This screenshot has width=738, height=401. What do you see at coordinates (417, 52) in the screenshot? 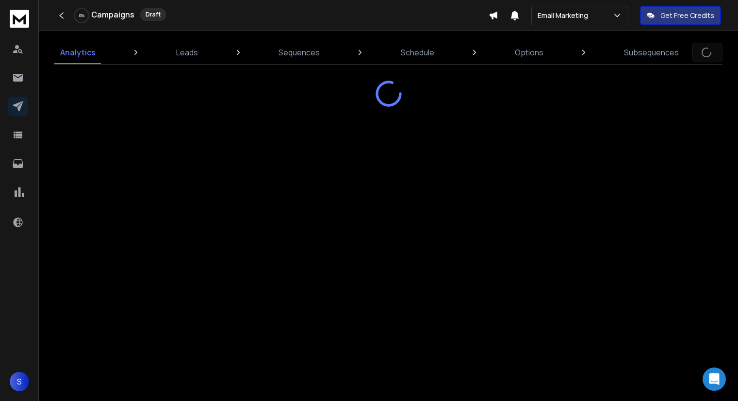
I see `a: Schedule` at bounding box center [417, 52].